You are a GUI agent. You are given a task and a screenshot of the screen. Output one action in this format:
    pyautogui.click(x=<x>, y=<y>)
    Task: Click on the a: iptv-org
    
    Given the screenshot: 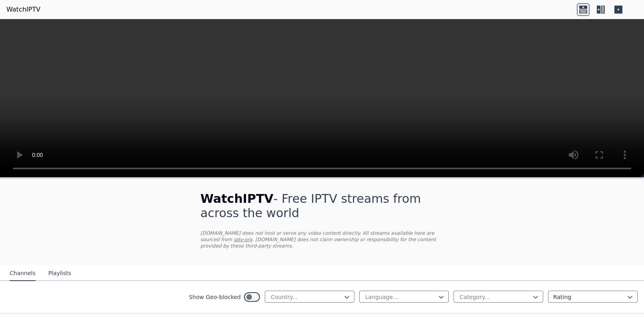 What is the action you would take?
    pyautogui.click(x=242, y=240)
    